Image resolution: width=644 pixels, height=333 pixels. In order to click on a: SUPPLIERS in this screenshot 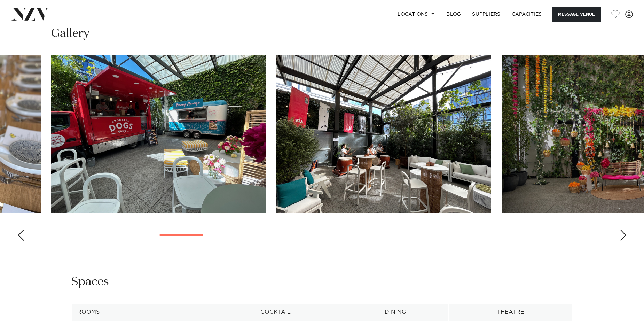, I will do `click(486, 14)`.